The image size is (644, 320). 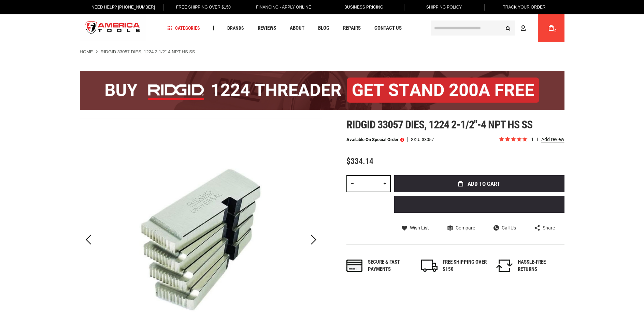 I want to click on a: Call Us, so click(x=505, y=228).